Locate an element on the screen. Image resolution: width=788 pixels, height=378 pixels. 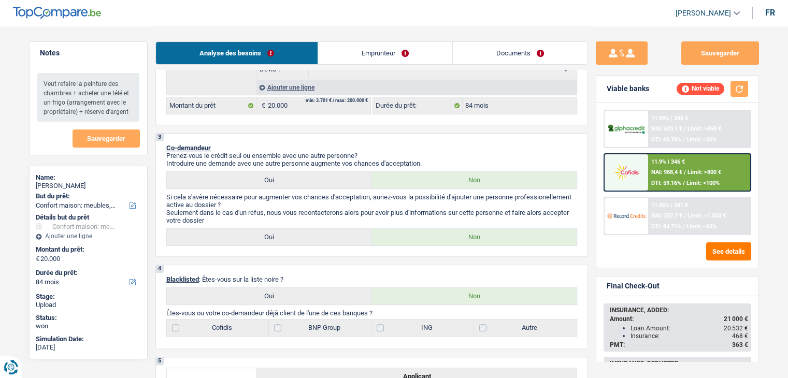
div: fr is located at coordinates (770, 12).